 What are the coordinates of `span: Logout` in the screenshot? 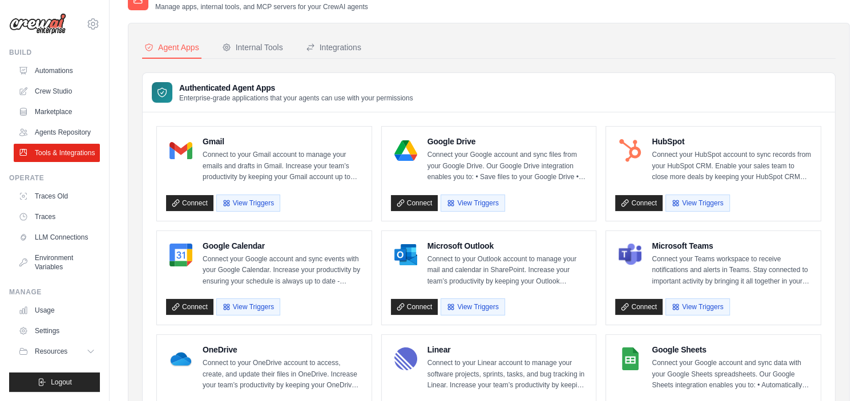 It's located at (61, 383).